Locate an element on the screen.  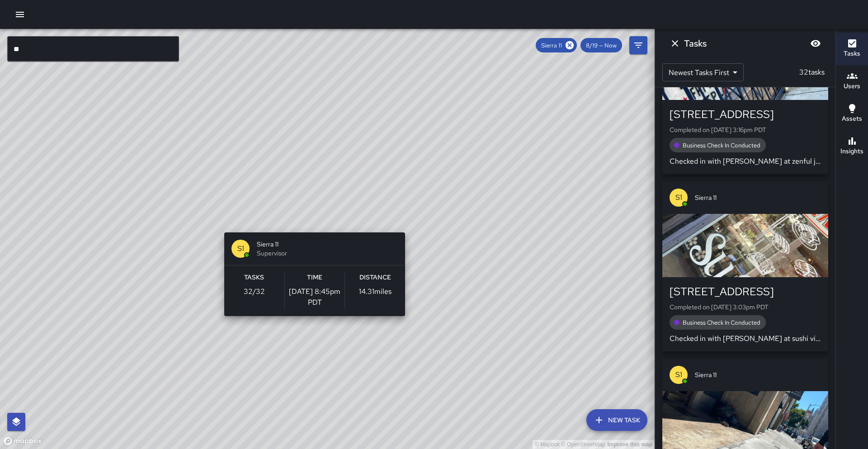
h6: Users is located at coordinates (851, 86).